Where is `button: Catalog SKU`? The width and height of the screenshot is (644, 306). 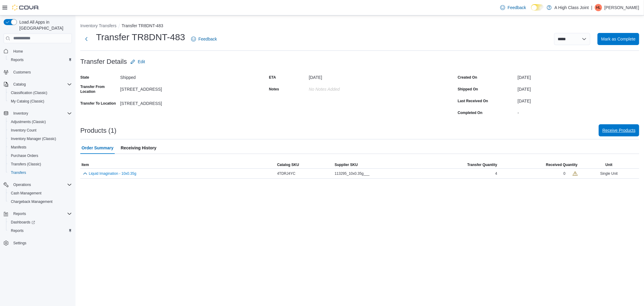 button: Catalog SKU is located at coordinates (304, 165).